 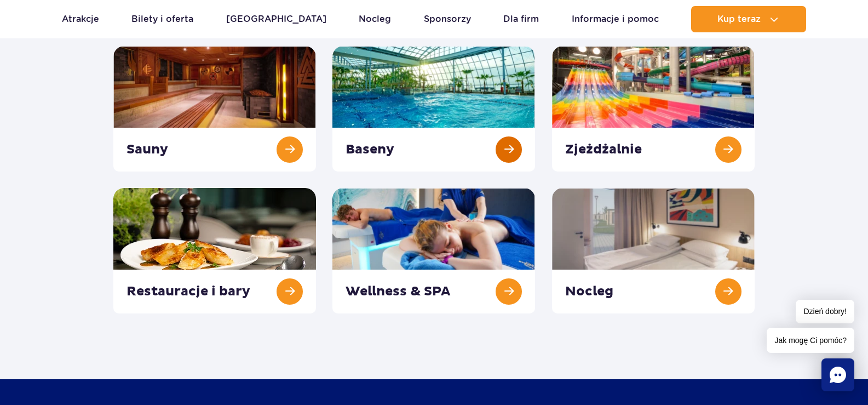 What do you see at coordinates (448, 19) in the screenshot?
I see `a: Sponsorzy` at bounding box center [448, 19].